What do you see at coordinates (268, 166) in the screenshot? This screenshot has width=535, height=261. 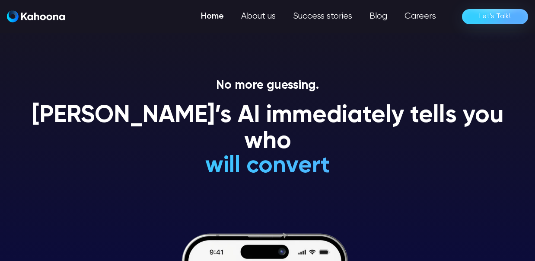 I see `h1: will convert` at bounding box center [268, 166].